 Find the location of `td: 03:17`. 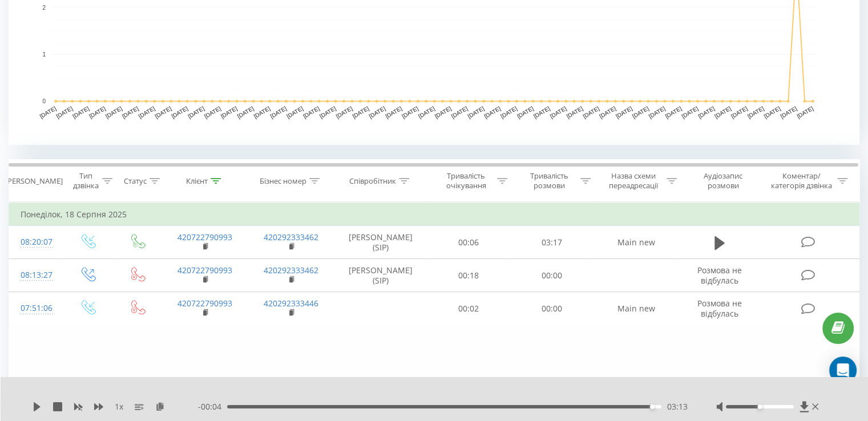

td: 03:17 is located at coordinates (551, 243).